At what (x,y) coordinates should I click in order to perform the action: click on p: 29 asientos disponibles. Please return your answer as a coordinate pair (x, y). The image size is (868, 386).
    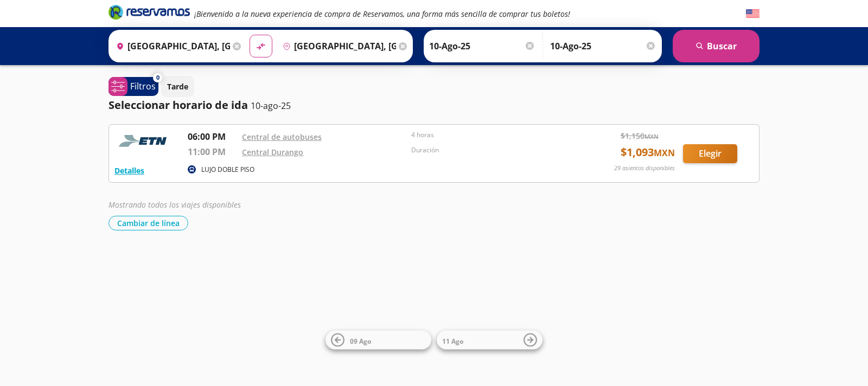
    Looking at the image, I should click on (645, 168).